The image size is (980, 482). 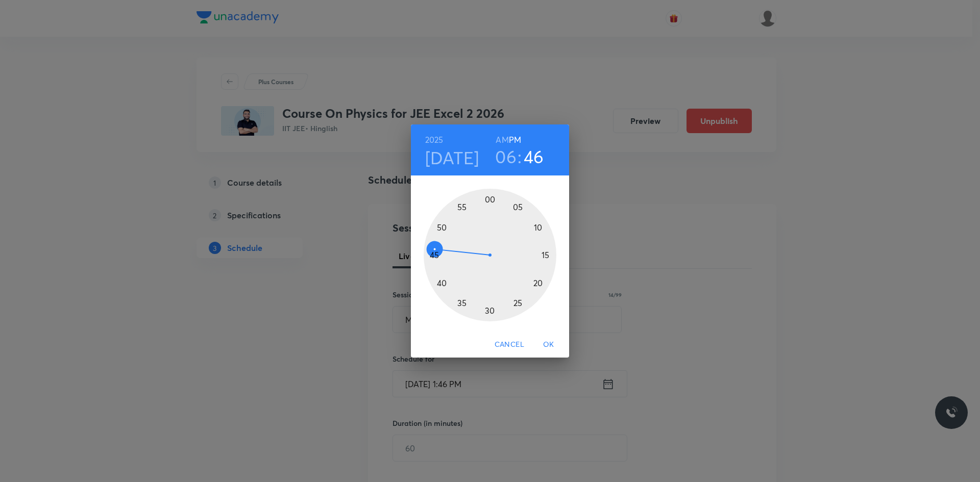 I want to click on h6: AM, so click(x=501, y=140).